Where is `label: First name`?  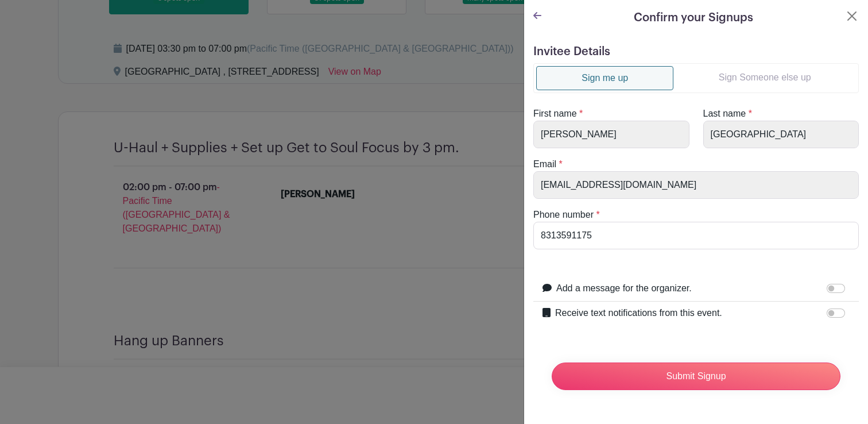
label: First name is located at coordinates (555, 114).